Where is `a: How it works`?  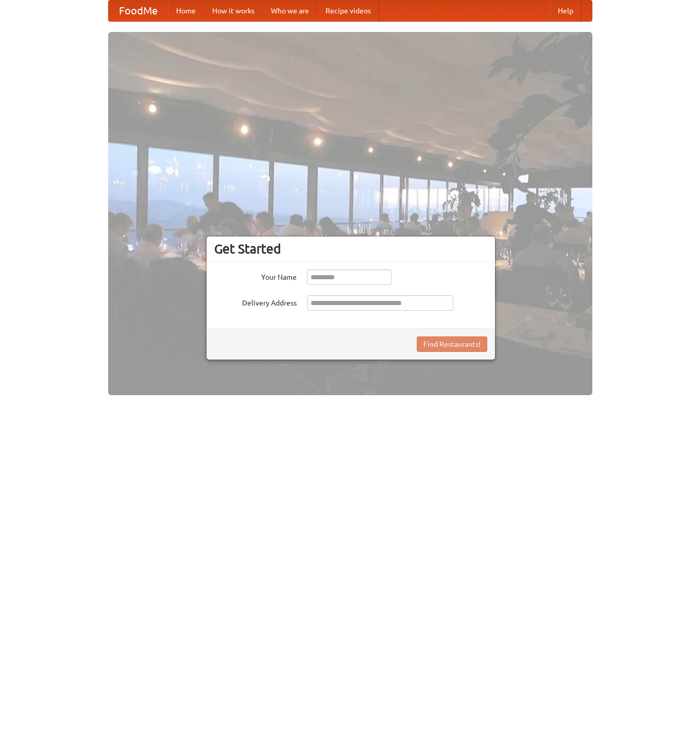
a: How it works is located at coordinates (234, 11).